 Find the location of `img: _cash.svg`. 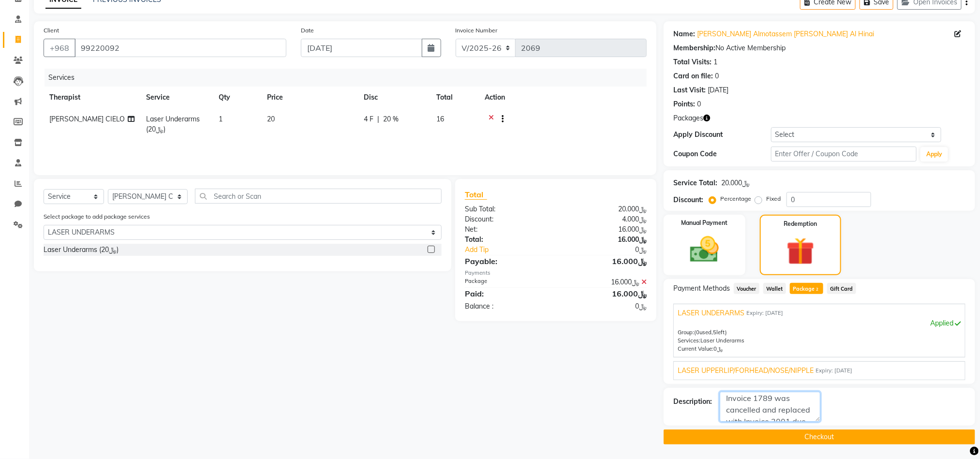

img: _cash.svg is located at coordinates (704, 250).